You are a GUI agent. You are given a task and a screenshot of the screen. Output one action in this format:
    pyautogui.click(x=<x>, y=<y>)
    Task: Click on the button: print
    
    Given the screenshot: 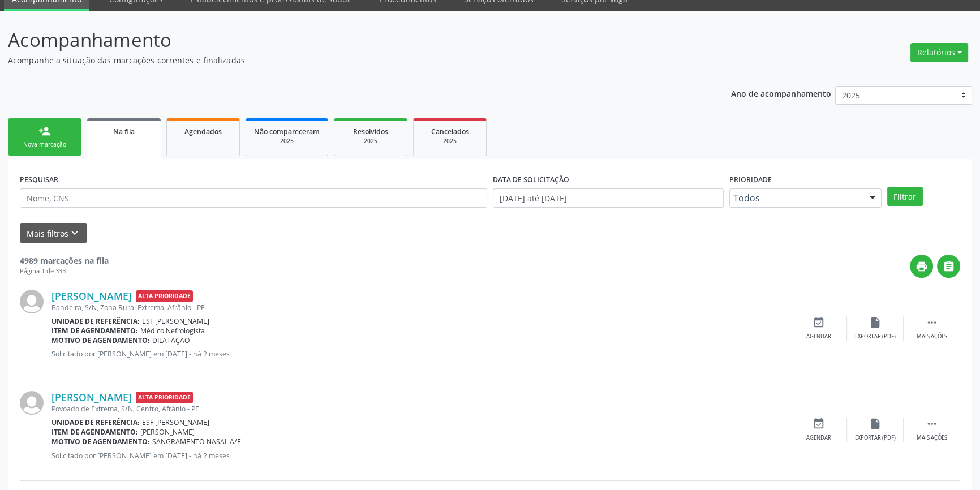 What is the action you would take?
    pyautogui.click(x=921, y=266)
    